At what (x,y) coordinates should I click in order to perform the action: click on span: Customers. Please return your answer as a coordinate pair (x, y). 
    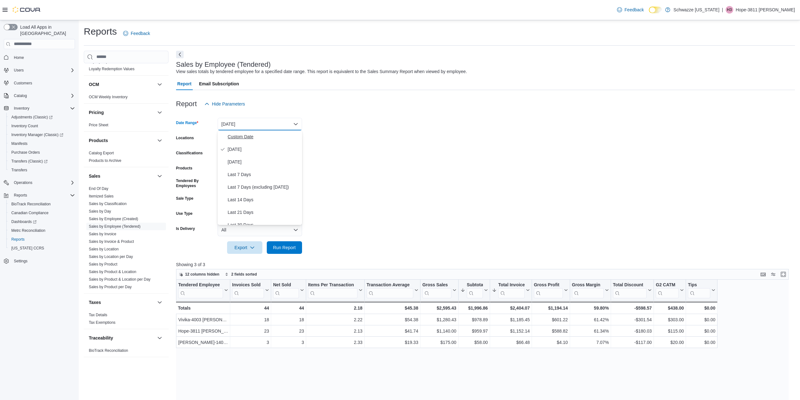
    Looking at the image, I should click on (23, 83).